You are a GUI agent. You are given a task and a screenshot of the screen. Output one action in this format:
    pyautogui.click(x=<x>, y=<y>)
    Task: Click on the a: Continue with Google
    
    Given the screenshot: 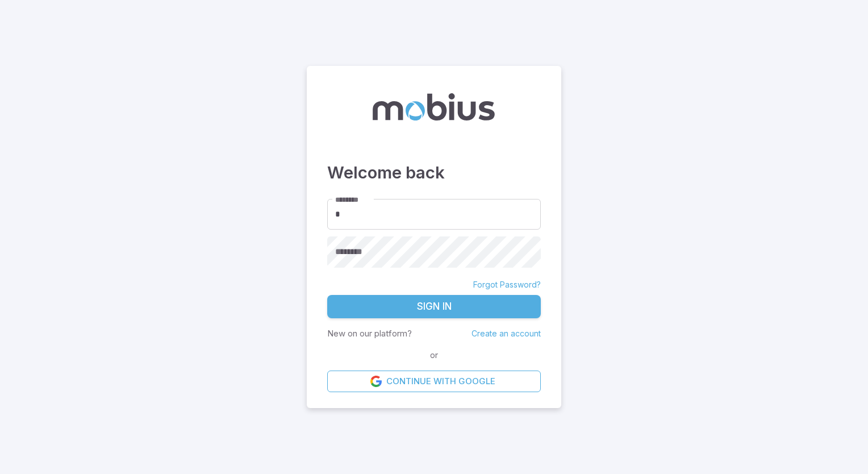 What is the action you would take?
    pyautogui.click(x=434, y=381)
    